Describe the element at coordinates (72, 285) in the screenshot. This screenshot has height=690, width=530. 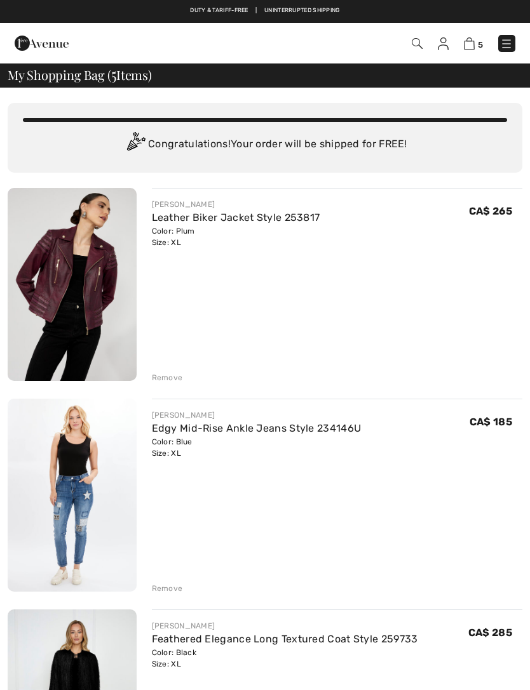
I see `img: Leather Biker Jacket Style 253817` at that location.